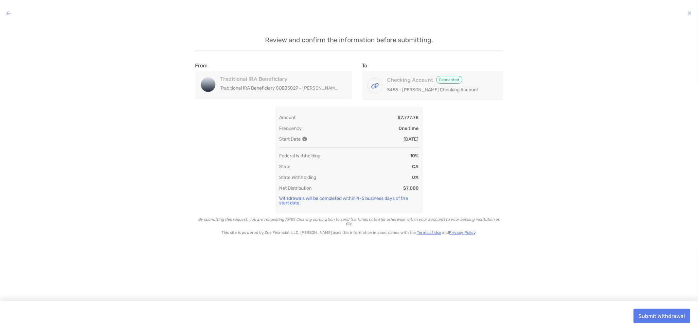 Image resolution: width=698 pixels, height=331 pixels. I want to click on img: Checking Account, so click(375, 86).